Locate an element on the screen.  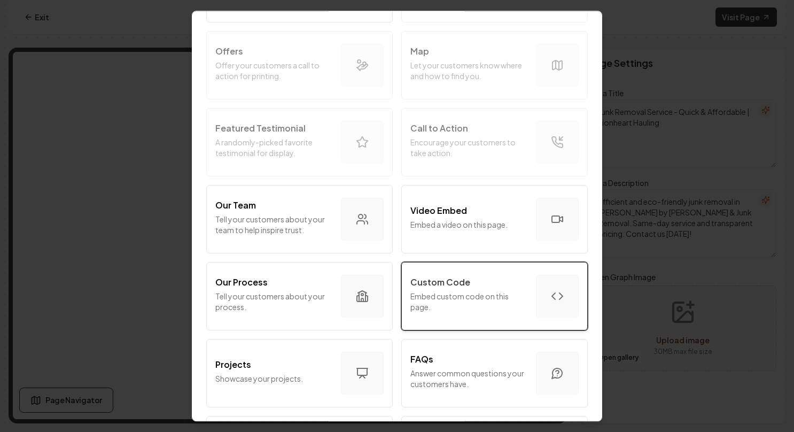
p: Our Process is located at coordinates (241, 282).